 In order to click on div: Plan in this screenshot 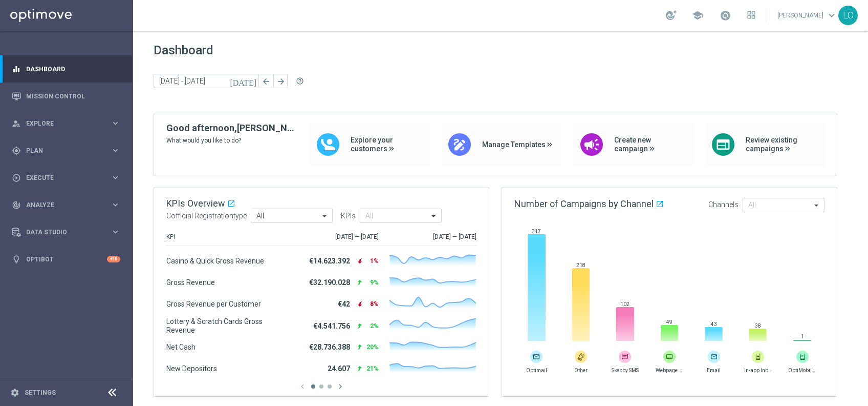, I will do `click(61, 151)`.